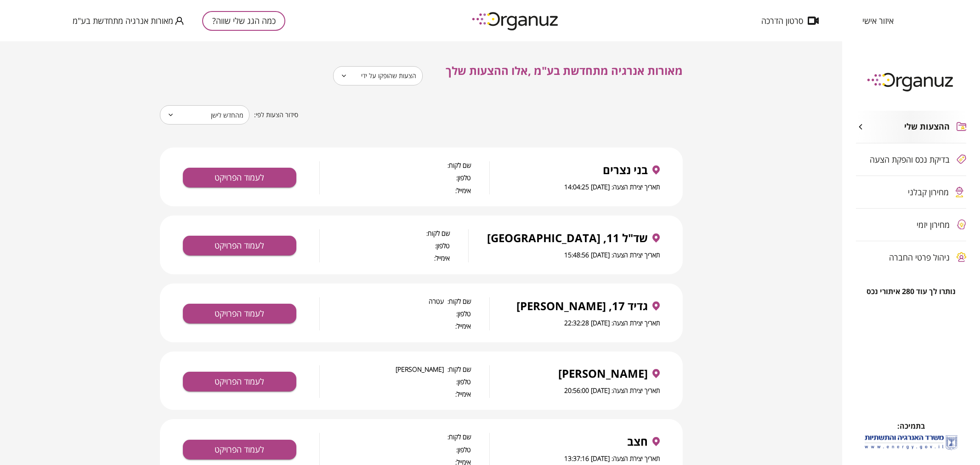  What do you see at coordinates (911, 127) in the screenshot?
I see `button: ההצעות שלי` at bounding box center [911, 127].